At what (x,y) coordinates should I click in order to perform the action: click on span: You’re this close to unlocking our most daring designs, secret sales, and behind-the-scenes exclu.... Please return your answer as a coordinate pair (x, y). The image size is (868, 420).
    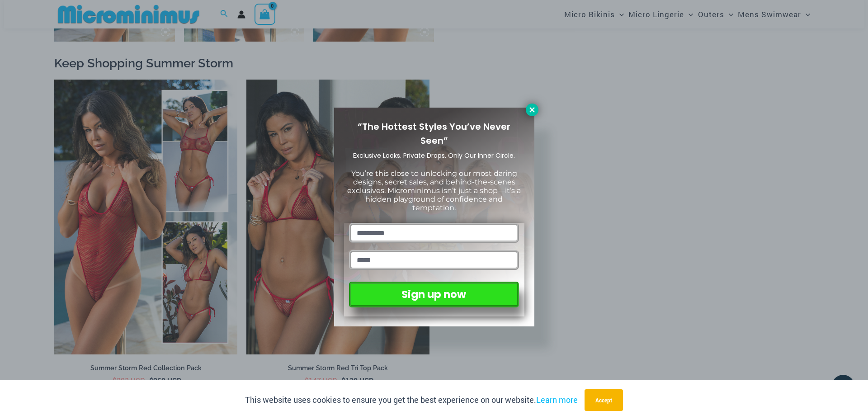
    Looking at the image, I should click on (434, 191).